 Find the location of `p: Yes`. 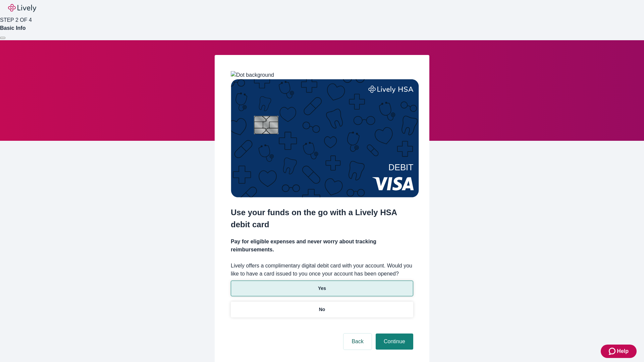

p: Yes is located at coordinates (322, 288).